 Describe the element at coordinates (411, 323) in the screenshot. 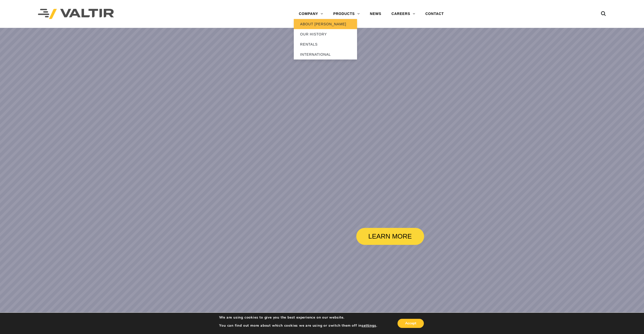

I see `button: Accept` at that location.